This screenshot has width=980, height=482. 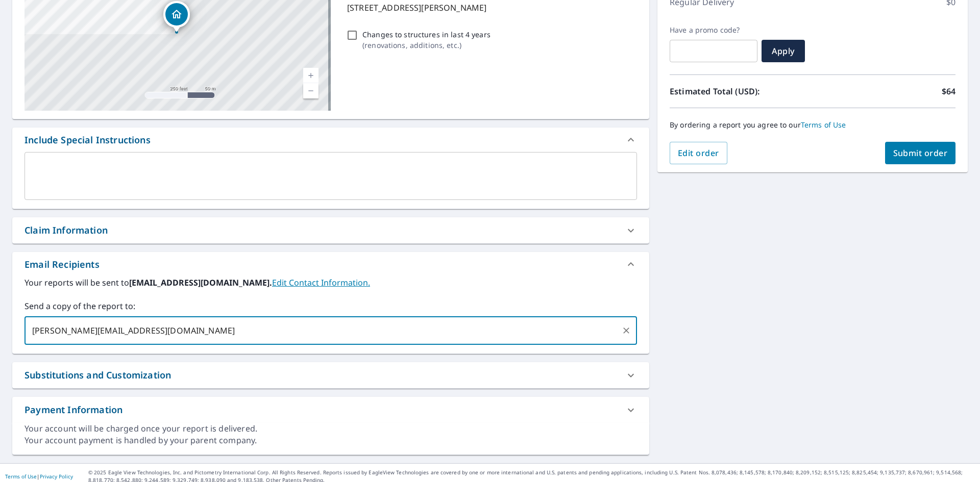 I want to click on div: Your account will be charged once your report is delivered., so click(x=331, y=429).